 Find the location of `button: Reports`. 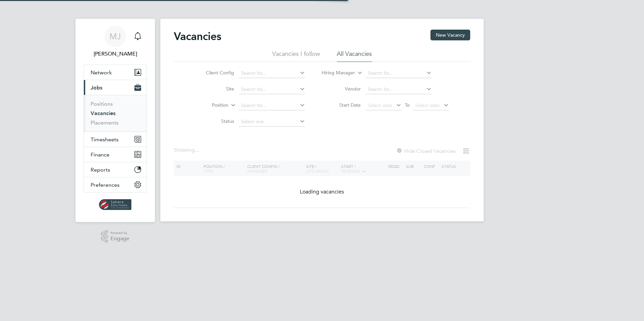

button: Reports is located at coordinates (115, 170).